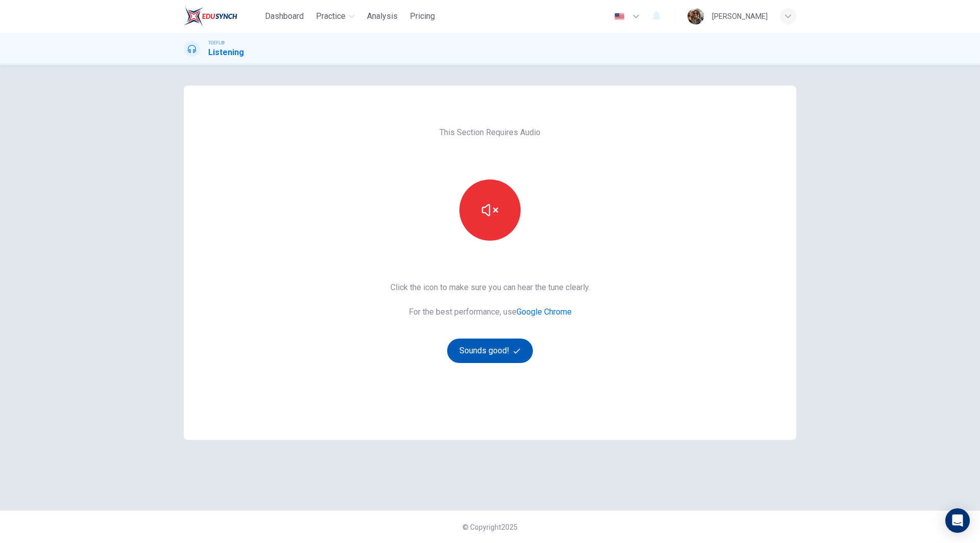 The width and height of the screenshot is (980, 543). What do you see at coordinates (382, 16) in the screenshot?
I see `button: Analysis` at bounding box center [382, 16].